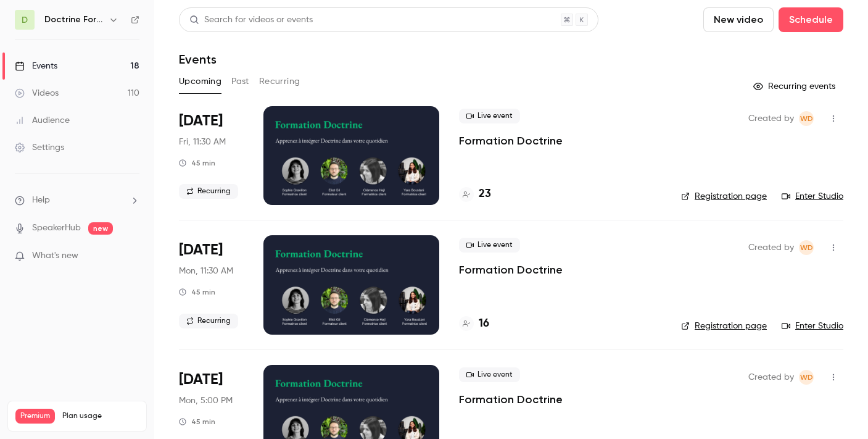 The width and height of the screenshot is (868, 439). What do you see at coordinates (55, 255) in the screenshot?
I see `span: What's new` at bounding box center [55, 255].